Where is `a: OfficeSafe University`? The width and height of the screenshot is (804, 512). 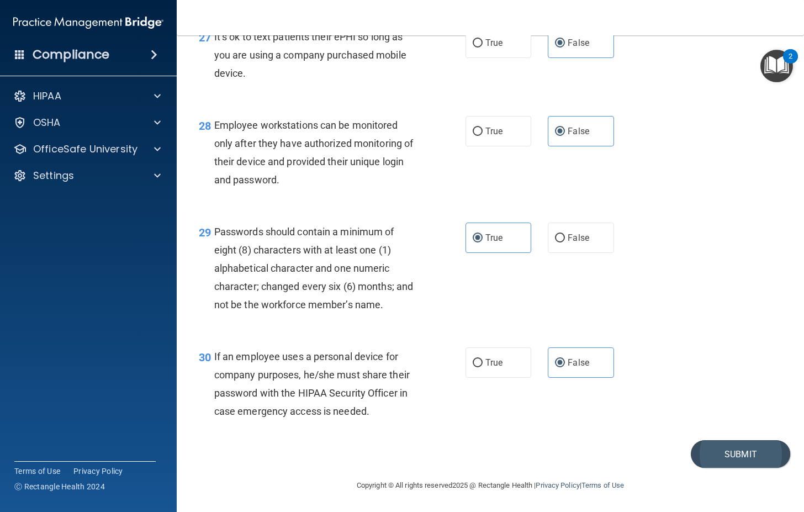
a: OfficeSafe University is located at coordinates (87, 149).